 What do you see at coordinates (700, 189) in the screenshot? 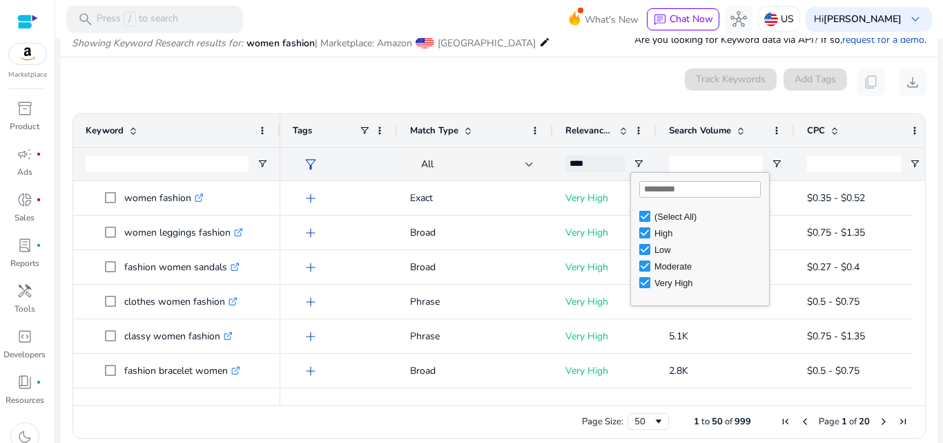
I see `input: Search filter values` at bounding box center [700, 189].